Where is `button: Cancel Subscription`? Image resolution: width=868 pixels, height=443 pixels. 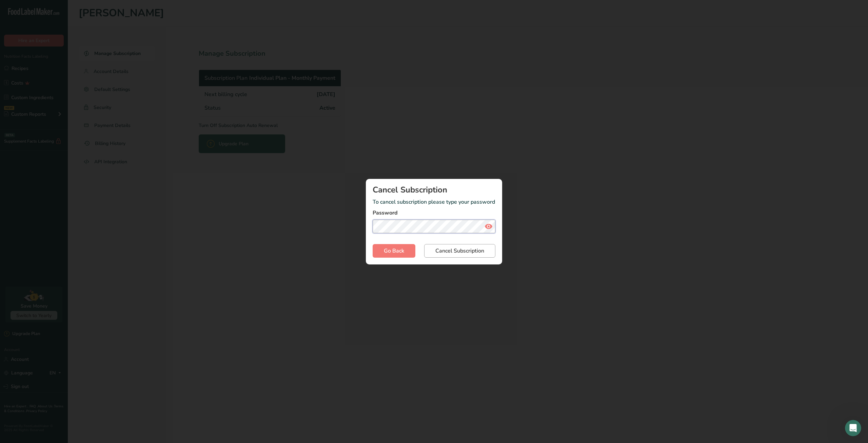
button: Cancel Subscription is located at coordinates (460, 251).